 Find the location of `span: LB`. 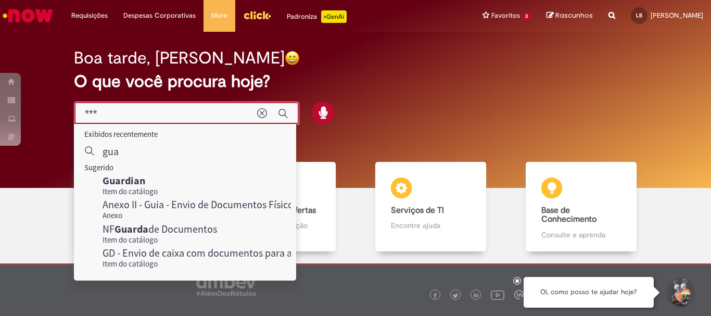

span: LB is located at coordinates (639, 15).